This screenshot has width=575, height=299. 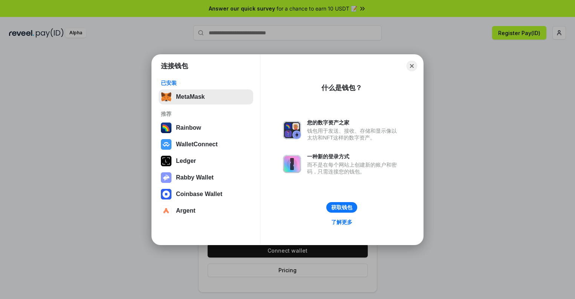 What do you see at coordinates (166, 128) in the screenshot?
I see `img: svg+xml,%3Csvg%20width%3D%22120%22%20height%3D%22120%22%20viewBox%3D%220%200%20120%20120%22%20fil...` at bounding box center [166, 128].